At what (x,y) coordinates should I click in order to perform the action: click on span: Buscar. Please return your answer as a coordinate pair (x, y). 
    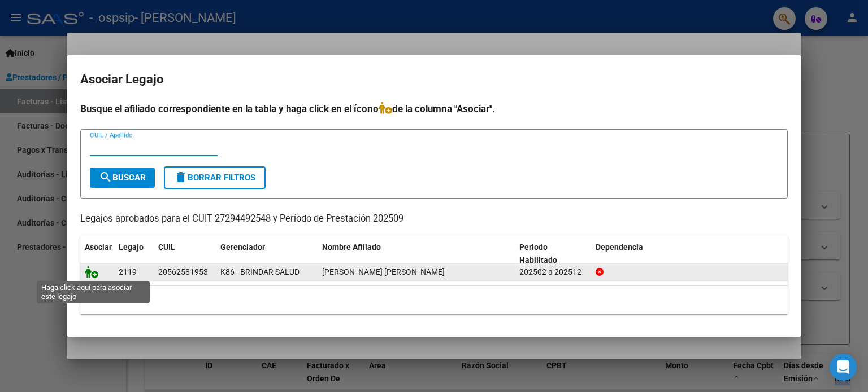
    Looking at the image, I should click on (122, 177).